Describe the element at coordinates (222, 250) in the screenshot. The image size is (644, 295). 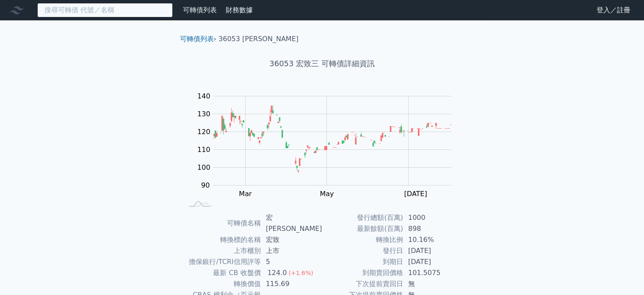
I see `td: 上市櫃別` at that location.